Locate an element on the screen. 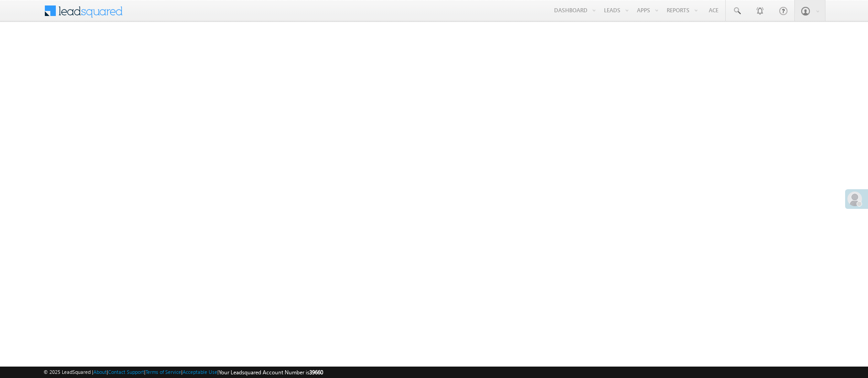  a: Terms of Service is located at coordinates (163, 372).